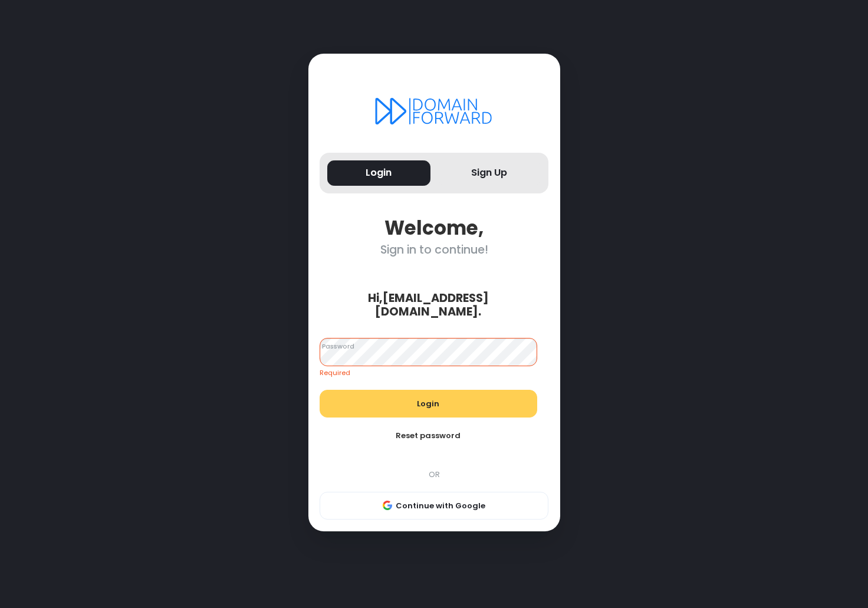 The image size is (868, 608). I want to click on div: Welcome,, so click(434, 227).